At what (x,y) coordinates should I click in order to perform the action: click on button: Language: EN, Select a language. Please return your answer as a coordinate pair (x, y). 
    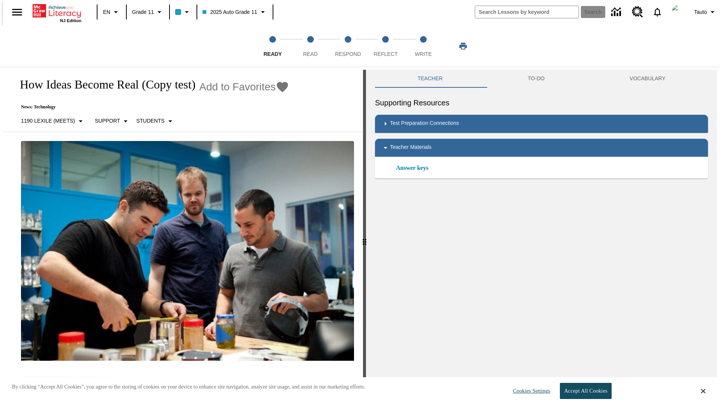
    Looking at the image, I should click on (112, 12).